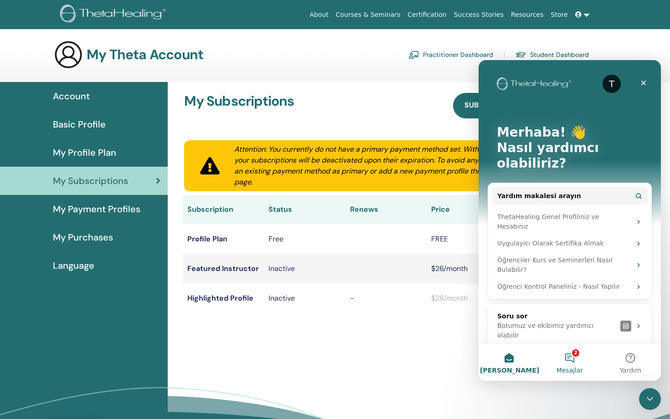 This screenshot has height=419, width=670. What do you see at coordinates (79, 124) in the screenshot?
I see `span: Basic Profile` at bounding box center [79, 124].